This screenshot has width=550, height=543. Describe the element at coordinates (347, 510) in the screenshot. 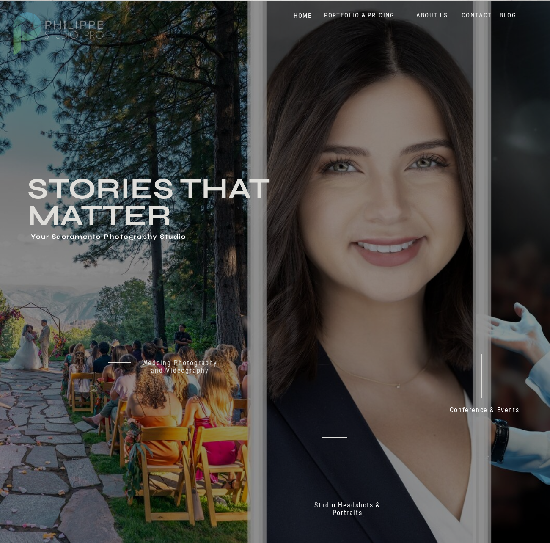

I see `nav: Studio Headshots & Portraits` at that location.